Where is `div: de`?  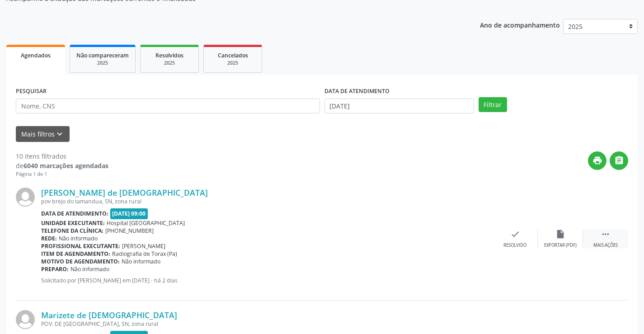 div: de is located at coordinates (62, 166).